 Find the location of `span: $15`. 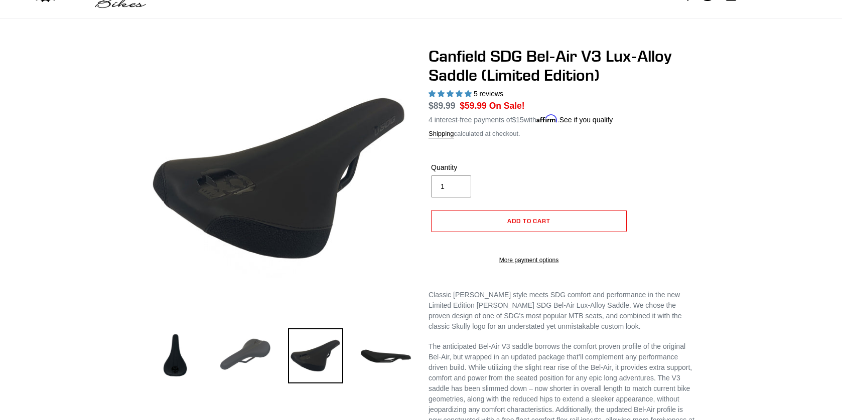

span: $15 is located at coordinates (518, 120).